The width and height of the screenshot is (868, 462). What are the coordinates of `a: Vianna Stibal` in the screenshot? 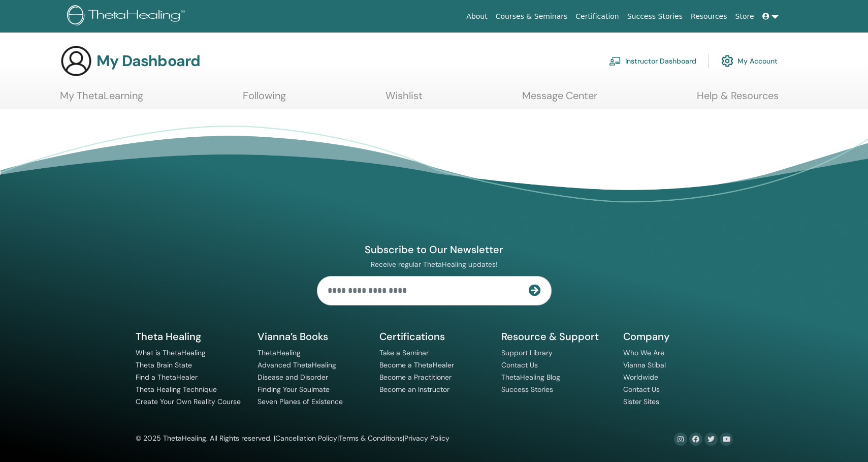 It's located at (645, 365).